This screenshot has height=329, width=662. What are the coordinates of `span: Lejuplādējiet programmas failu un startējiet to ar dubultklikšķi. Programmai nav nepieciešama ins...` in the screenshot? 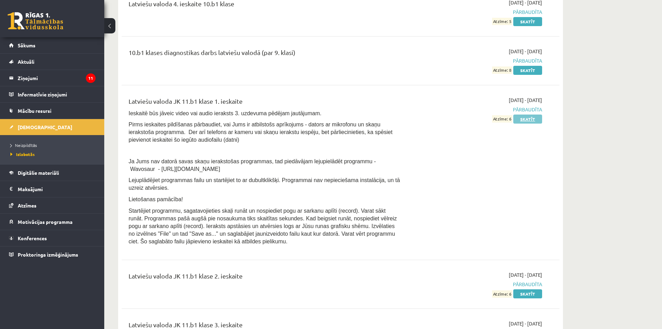 It's located at (264, 184).